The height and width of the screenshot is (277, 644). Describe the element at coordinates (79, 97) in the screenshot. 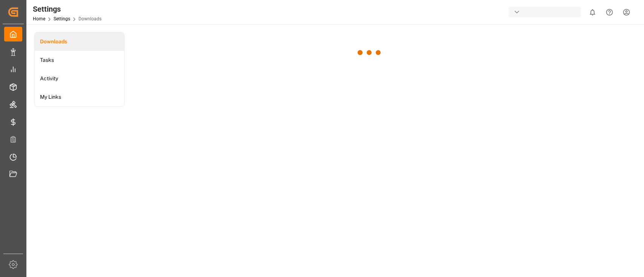

I see `a: My Links` at that location.